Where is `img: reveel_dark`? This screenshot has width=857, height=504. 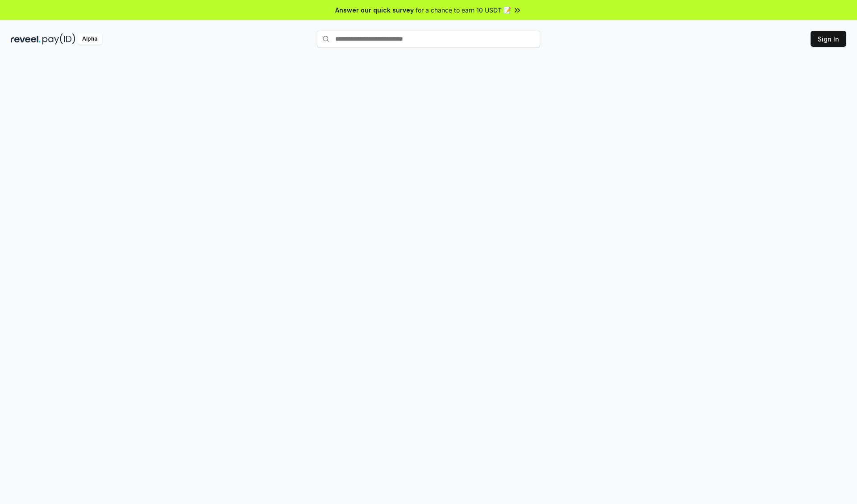 img: reveel_dark is located at coordinates (26, 39).